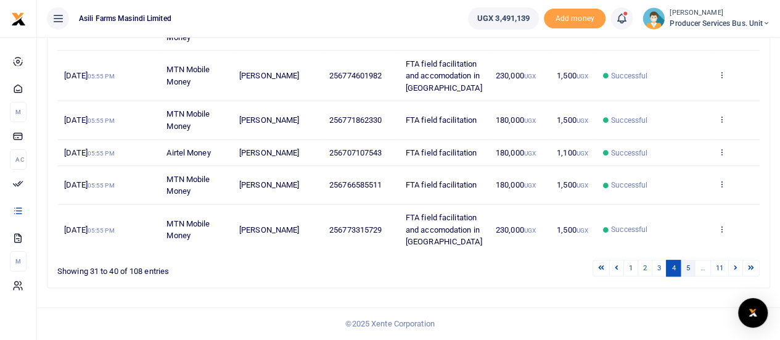  I want to click on span: Airtel Money, so click(188, 152).